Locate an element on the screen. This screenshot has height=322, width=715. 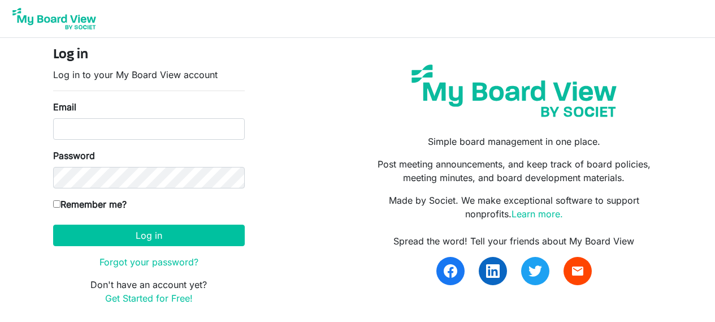
a: Get Started for Free! is located at coordinates (149, 298).